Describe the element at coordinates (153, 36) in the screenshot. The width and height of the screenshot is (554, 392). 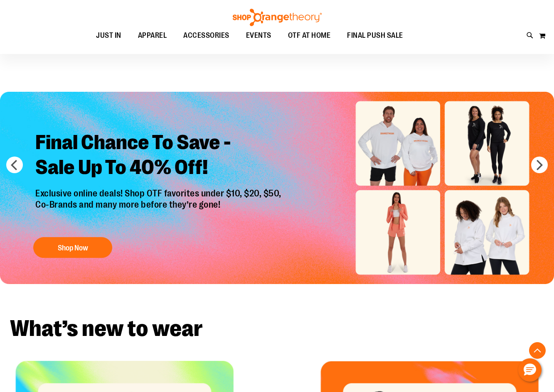
I see `a: APPAREL` at that location.